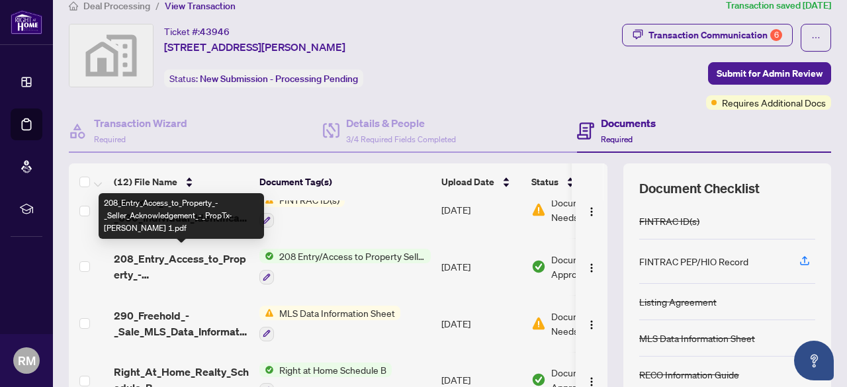  What do you see at coordinates (345, 182) in the screenshot?
I see `th: Document Tag(s)` at bounding box center [345, 182].